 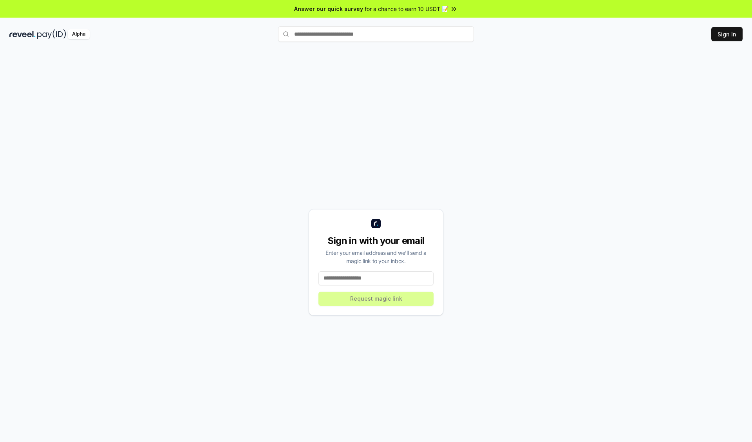 I want to click on div: Sign in with your email, so click(x=376, y=241).